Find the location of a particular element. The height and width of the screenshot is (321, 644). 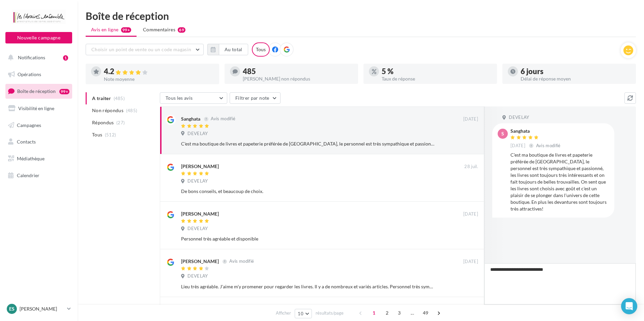

span: Non répondus is located at coordinates (107, 111).